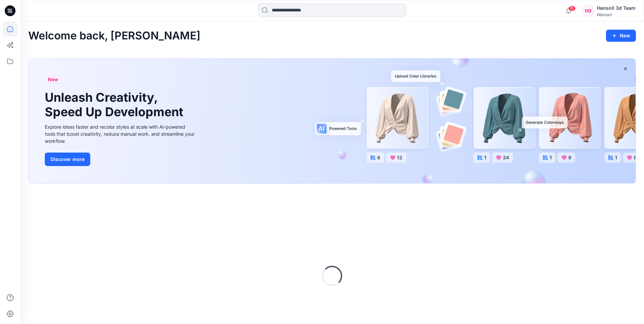  I want to click on div: Walmart, so click(616, 14).